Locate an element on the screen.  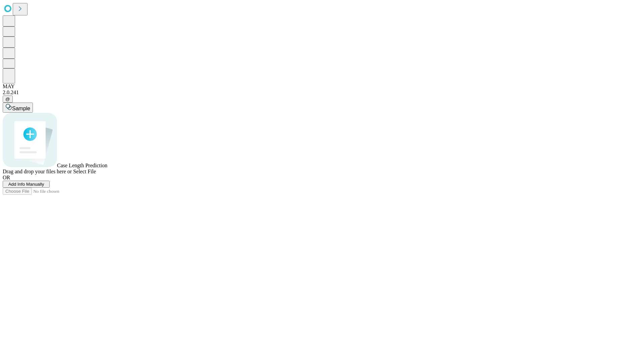
span: OR is located at coordinates (7, 178).